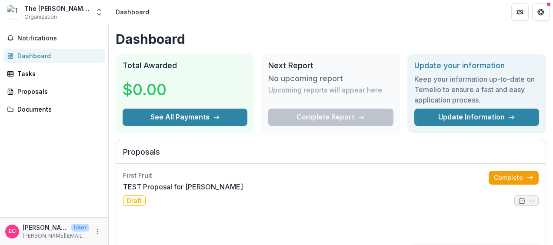 The height and width of the screenshot is (245, 553). I want to click on button: Partners, so click(520, 12).